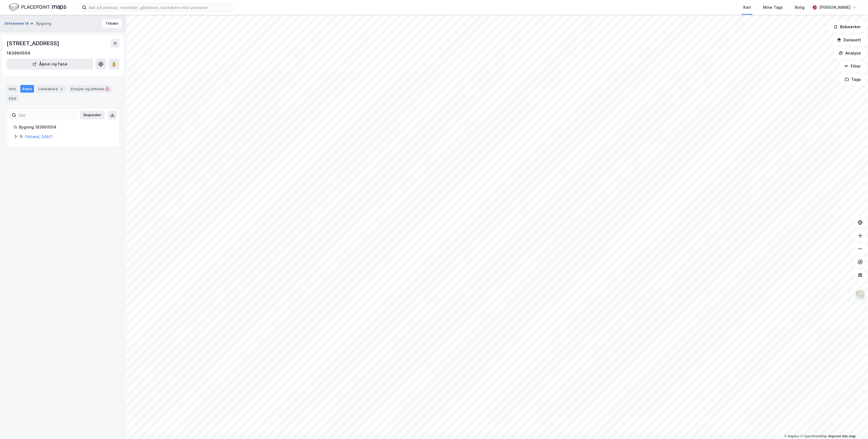 The width and height of the screenshot is (868, 439). Describe the element at coordinates (50, 64) in the screenshot. I see `button: Åpne i ny fane` at that location.